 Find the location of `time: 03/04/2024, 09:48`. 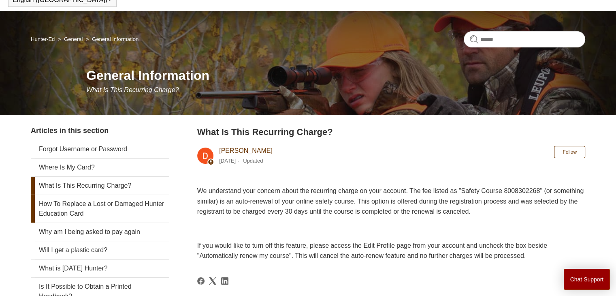

time: 03/04/2024, 09:48 is located at coordinates (227, 160).